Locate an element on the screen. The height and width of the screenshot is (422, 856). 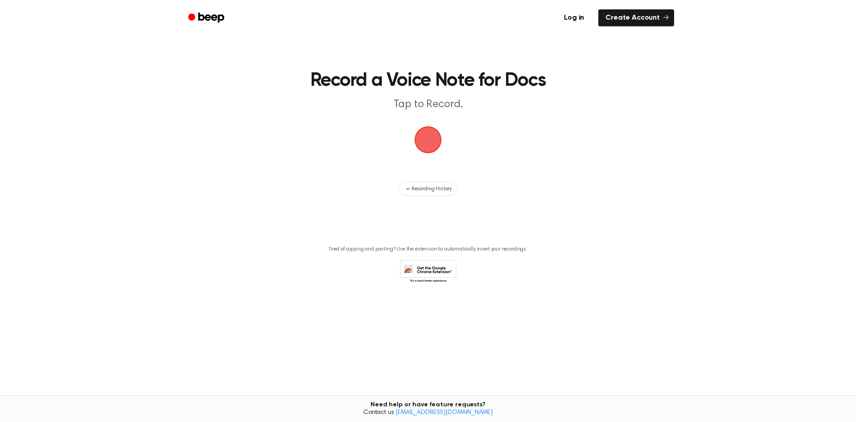
img: Beep Logo is located at coordinates (428, 140).